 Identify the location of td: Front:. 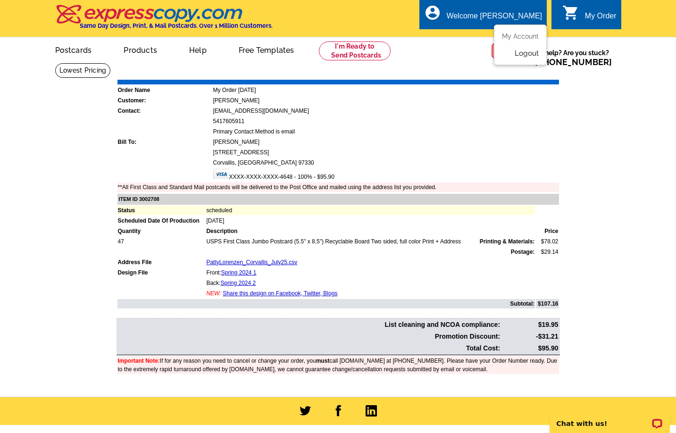
(370, 272).